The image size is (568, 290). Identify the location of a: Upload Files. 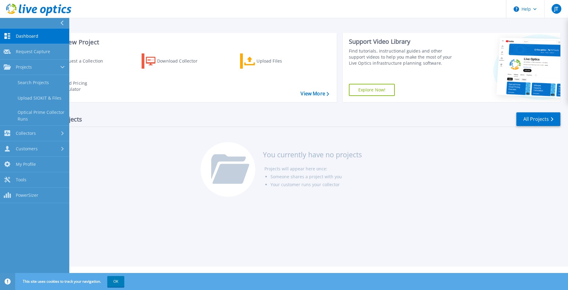
(274, 61).